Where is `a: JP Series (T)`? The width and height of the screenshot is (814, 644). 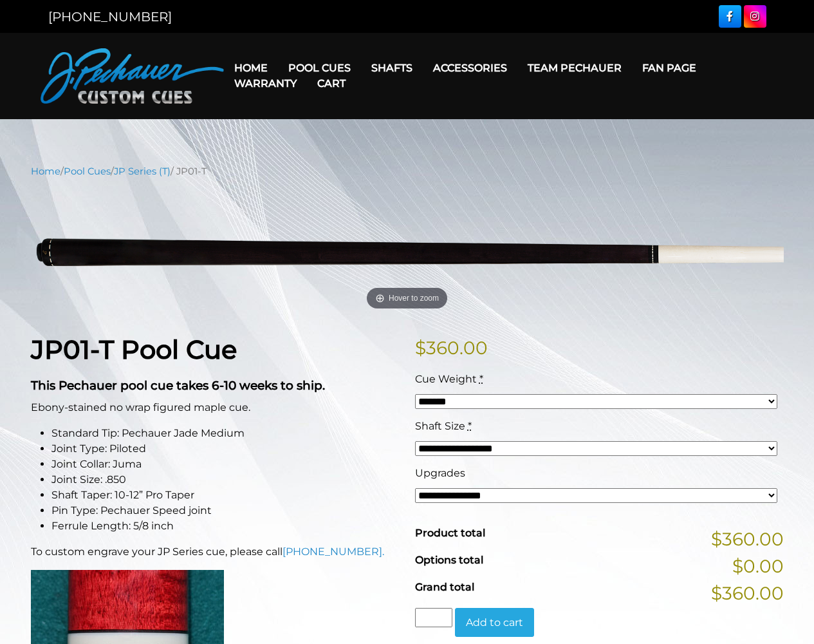 a: JP Series (T) is located at coordinates (142, 172).